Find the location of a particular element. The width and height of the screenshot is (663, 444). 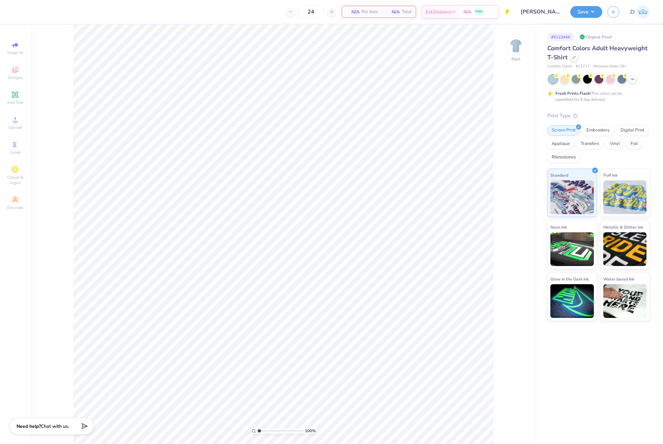

span: Puff Ink is located at coordinates (611, 175).